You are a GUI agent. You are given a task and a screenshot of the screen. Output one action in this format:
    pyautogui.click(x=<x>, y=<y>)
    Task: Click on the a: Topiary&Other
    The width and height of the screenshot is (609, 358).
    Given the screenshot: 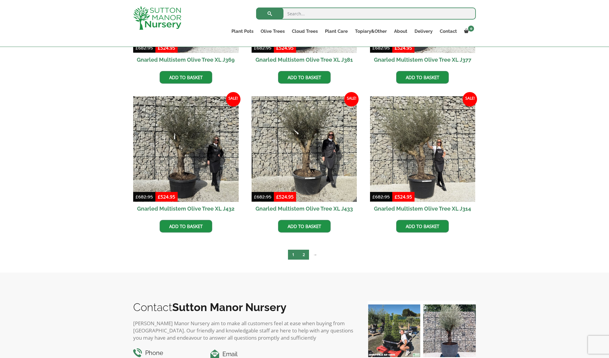 What is the action you would take?
    pyautogui.click(x=371, y=31)
    